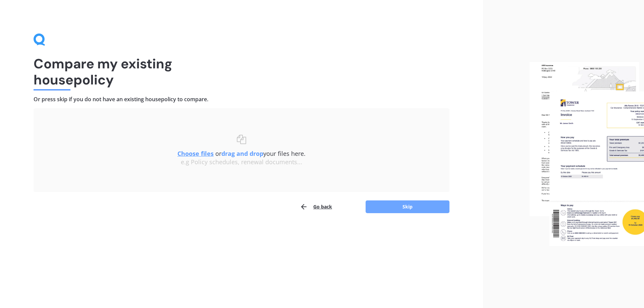 Image resolution: width=644 pixels, height=308 pixels. What do you see at coordinates (587, 154) in the screenshot?
I see `img: files.webp` at bounding box center [587, 154].